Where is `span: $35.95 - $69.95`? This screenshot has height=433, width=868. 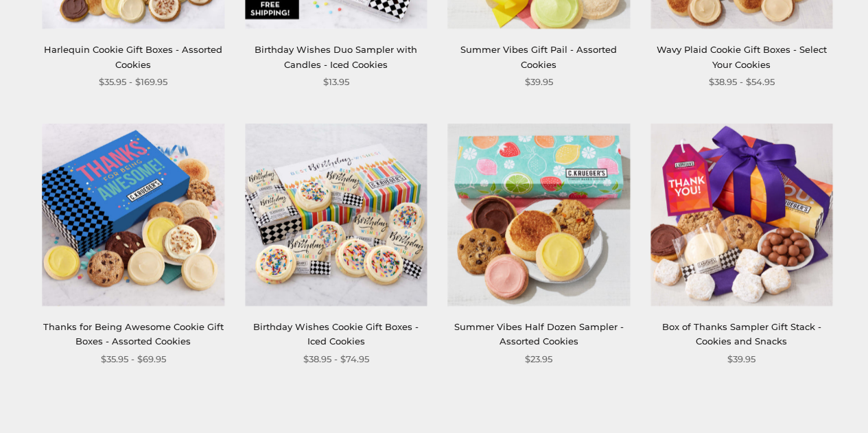
span: $35.95 - $69.95 is located at coordinates (133, 359).